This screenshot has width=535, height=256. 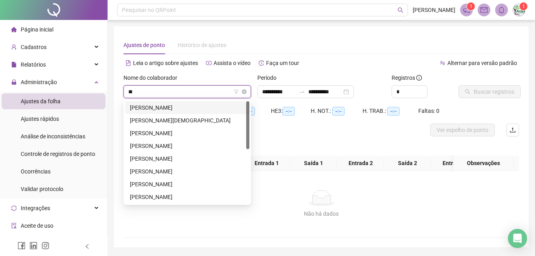 What do you see at coordinates (321, 214) in the screenshot?
I see `div: Não há dados` at bounding box center [321, 214].